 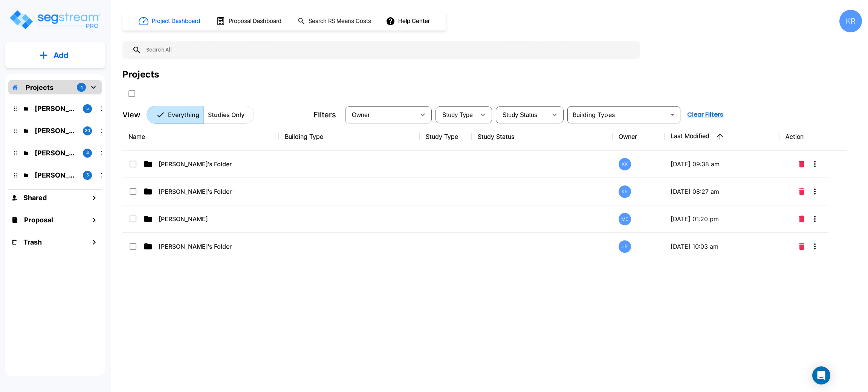 What do you see at coordinates (349, 137) in the screenshot?
I see `th: Building Type` at bounding box center [349, 137].